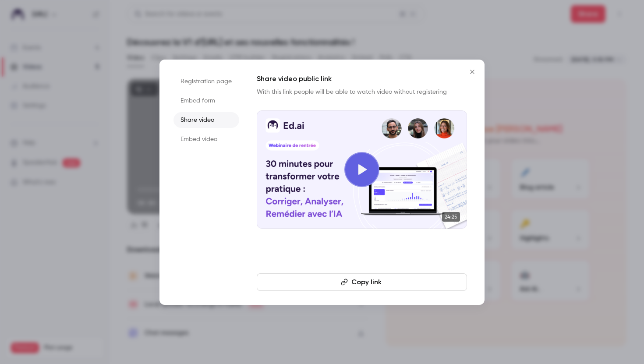  What do you see at coordinates (472, 72) in the screenshot?
I see `button: Close` at bounding box center [472, 72].